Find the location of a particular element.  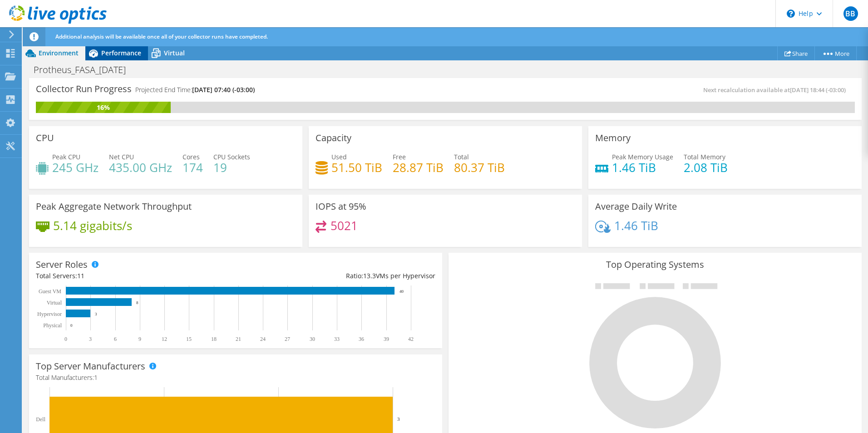

span: Next recalculation available at is located at coordinates (777, 90).